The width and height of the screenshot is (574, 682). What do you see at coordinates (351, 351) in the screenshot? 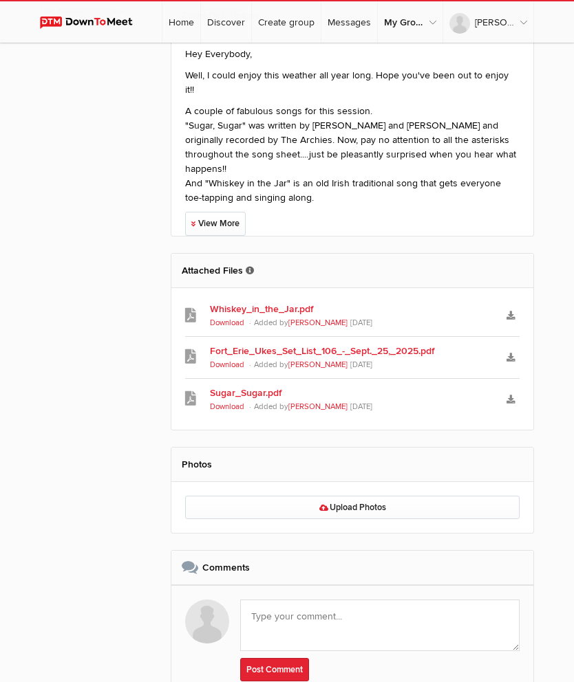
I see `a: Fort_Erie_Ukes_Set_List_106_-_Sept._25,_2025.pdf` at bounding box center [351, 351].